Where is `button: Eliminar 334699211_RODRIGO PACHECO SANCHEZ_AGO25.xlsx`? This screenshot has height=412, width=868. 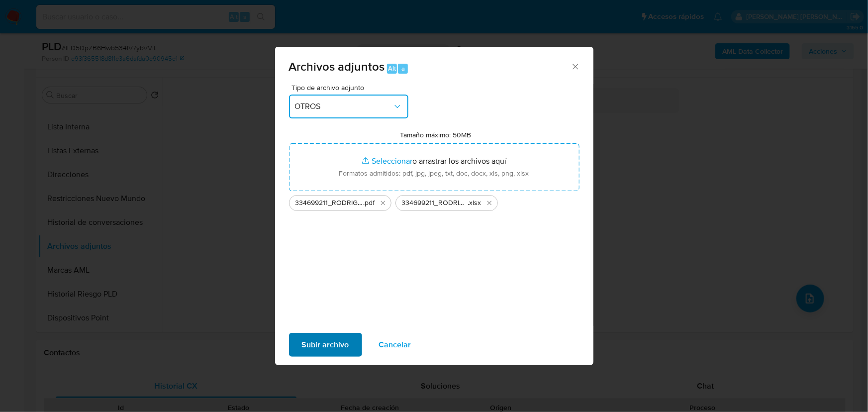 button: Eliminar 334699211_RODRIGO PACHECO SANCHEZ_AGO25.xlsx is located at coordinates (489, 203).